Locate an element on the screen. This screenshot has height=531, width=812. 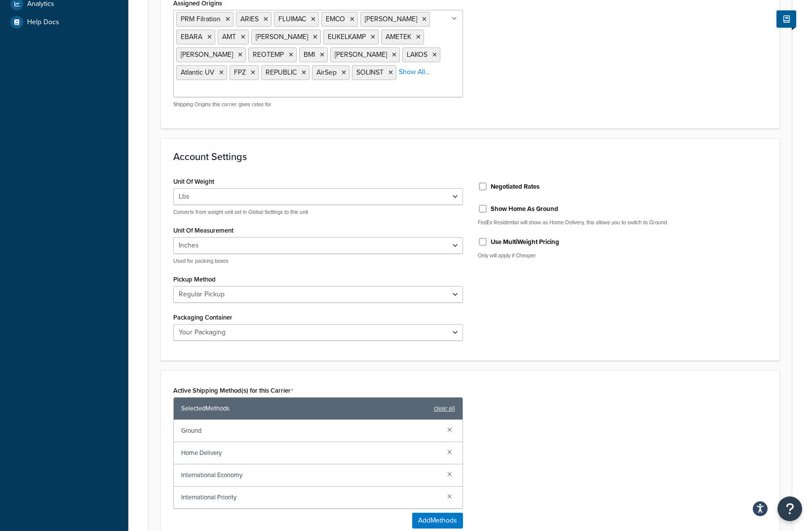
span: FLUIMAC is located at coordinates (292, 18).